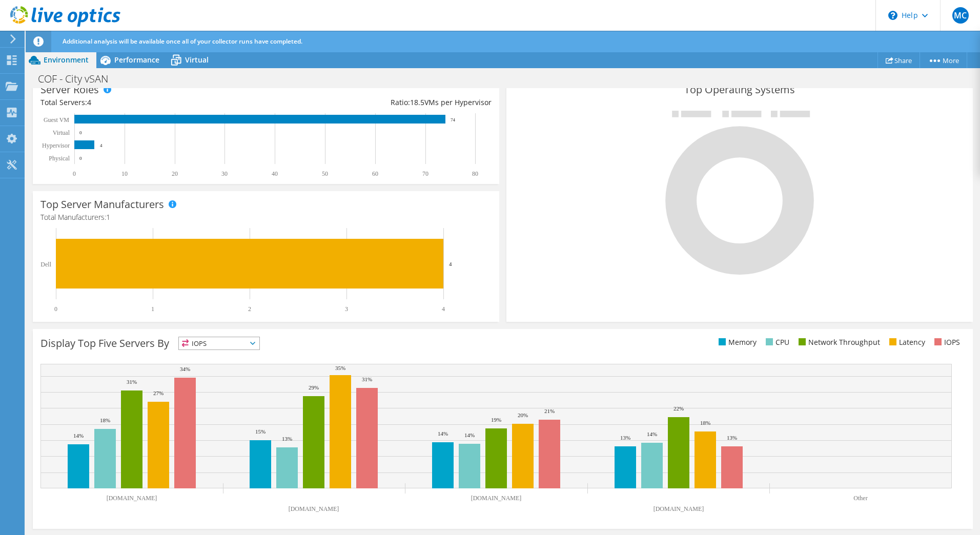 Image resolution: width=980 pixels, height=535 pixels. What do you see at coordinates (425, 174) in the screenshot?
I see `text: 70` at bounding box center [425, 174].